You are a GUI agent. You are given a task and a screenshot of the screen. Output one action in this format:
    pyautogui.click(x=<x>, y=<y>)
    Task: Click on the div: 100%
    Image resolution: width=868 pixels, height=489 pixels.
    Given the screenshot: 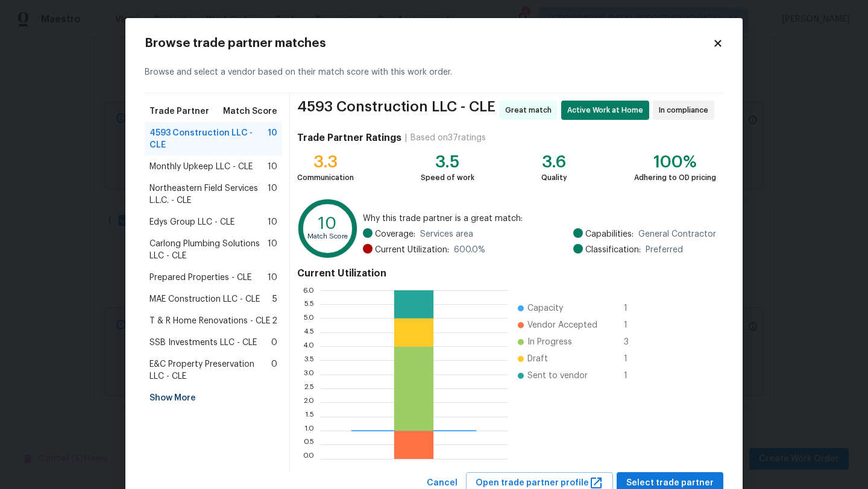 What is the action you would take?
    pyautogui.click(x=675, y=162)
    